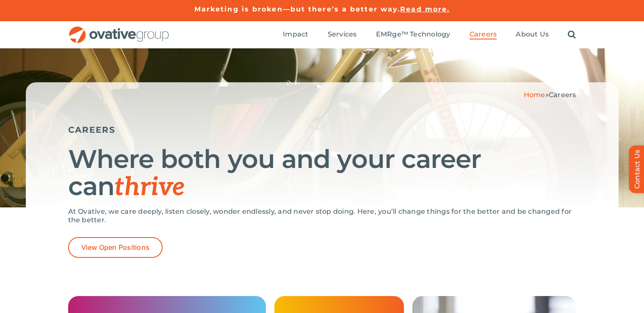 The image size is (644, 313). I want to click on a: About Us, so click(533, 35).